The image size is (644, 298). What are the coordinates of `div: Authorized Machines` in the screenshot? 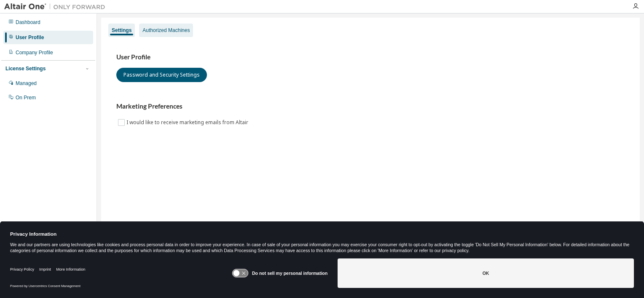 It's located at (166, 30).